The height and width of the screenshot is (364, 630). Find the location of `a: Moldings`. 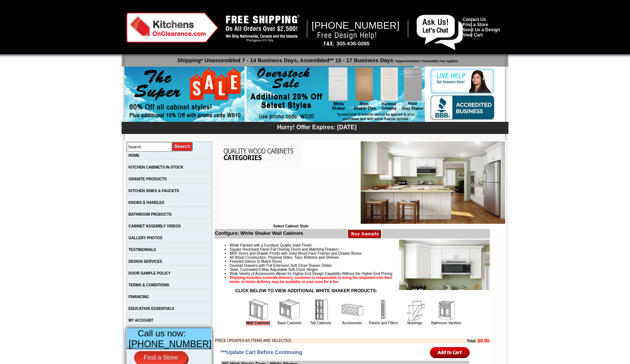

a: Moldings is located at coordinates (415, 323).